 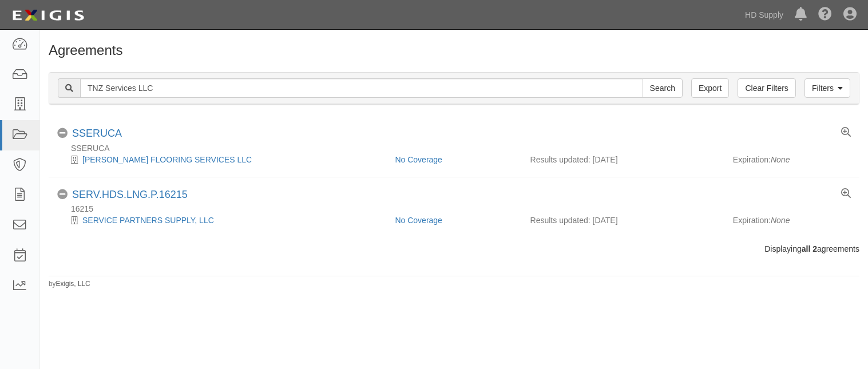 I want to click on a: Export, so click(x=710, y=88).